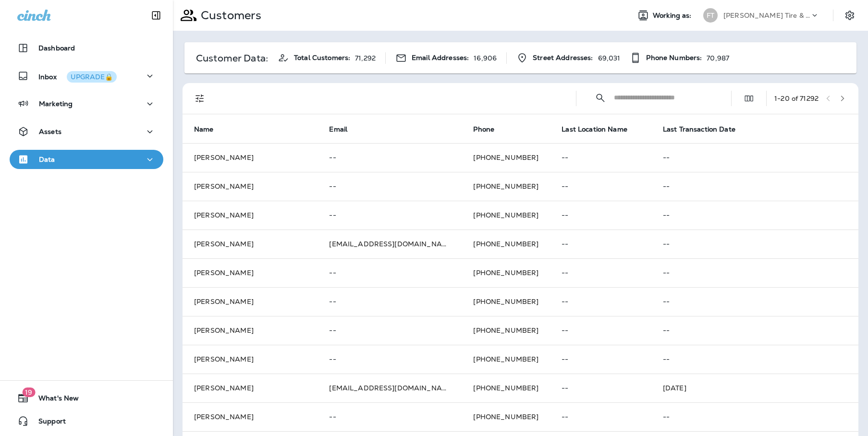 The width and height of the screenshot is (868, 436). I want to click on button: Edit Fields, so click(748, 99).